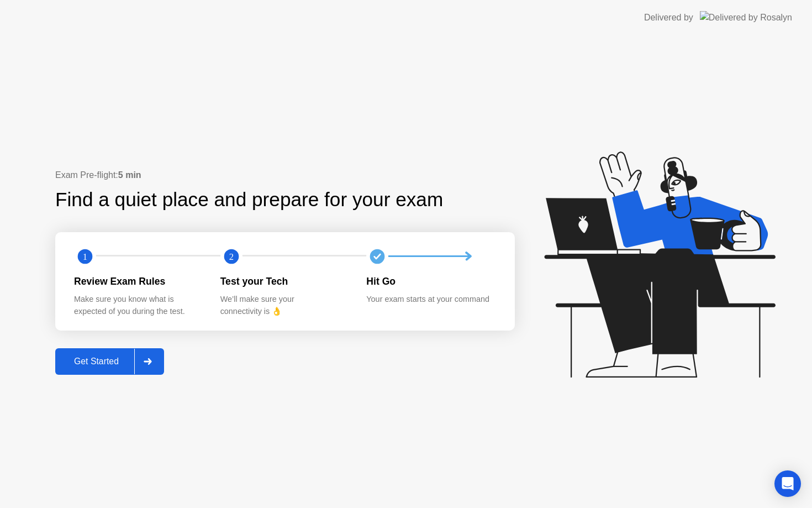 The image size is (812, 508). I want to click on div: Exam Pre-flight:, so click(285, 175).